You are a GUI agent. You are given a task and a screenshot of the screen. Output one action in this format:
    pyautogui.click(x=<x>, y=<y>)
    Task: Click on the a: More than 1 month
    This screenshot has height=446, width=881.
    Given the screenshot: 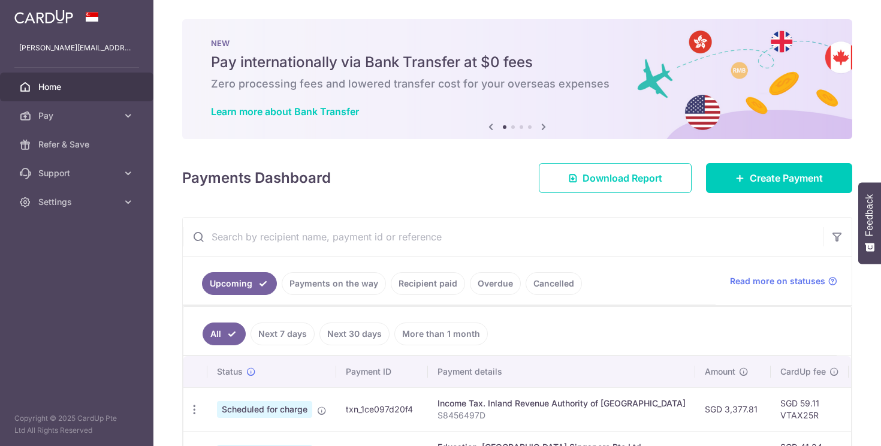 What is the action you would take?
    pyautogui.click(x=441, y=334)
    